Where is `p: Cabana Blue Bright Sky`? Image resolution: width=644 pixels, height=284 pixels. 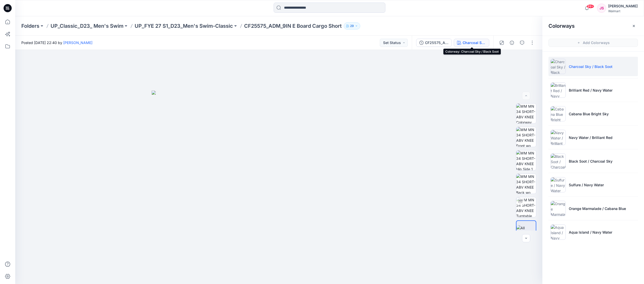
p: Cabana Blue Bright Sky is located at coordinates (589, 113).